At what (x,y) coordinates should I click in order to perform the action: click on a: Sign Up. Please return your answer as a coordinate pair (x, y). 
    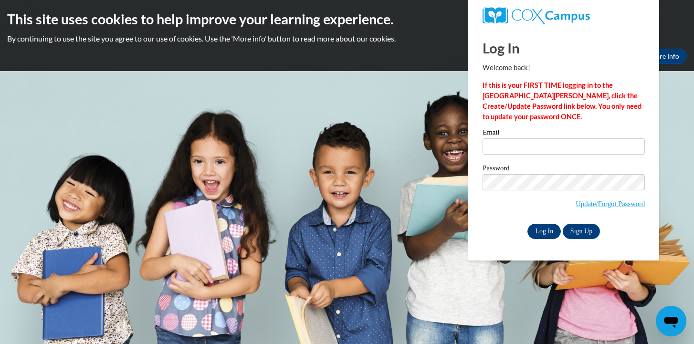
    Looking at the image, I should click on (581, 231).